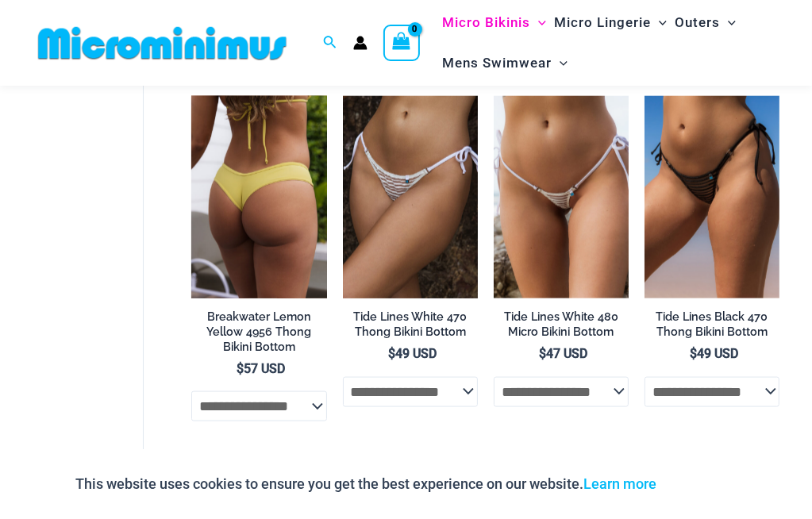 The image size is (812, 519). What do you see at coordinates (712, 197) in the screenshot?
I see `img: Tide Lines Black 470 Thong 01` at bounding box center [712, 197].